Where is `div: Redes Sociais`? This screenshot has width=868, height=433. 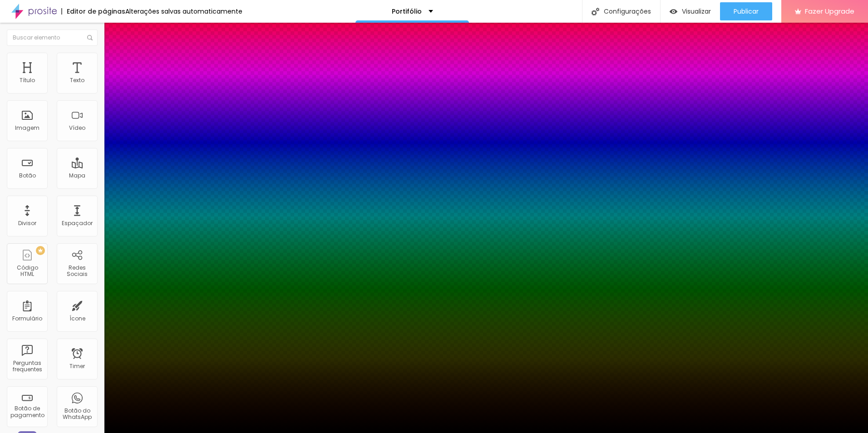 div: Redes Sociais is located at coordinates (76, 271).